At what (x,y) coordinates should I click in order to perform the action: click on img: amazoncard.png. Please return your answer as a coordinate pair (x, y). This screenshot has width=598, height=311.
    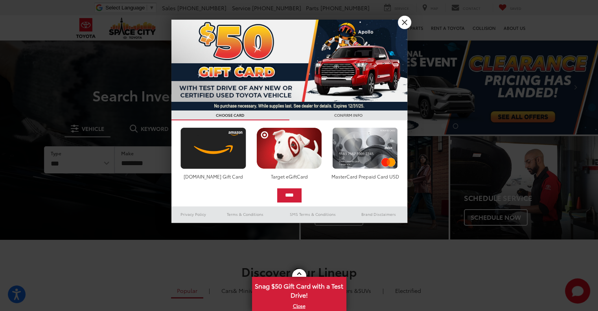
    Looking at the image, I should click on (213, 148).